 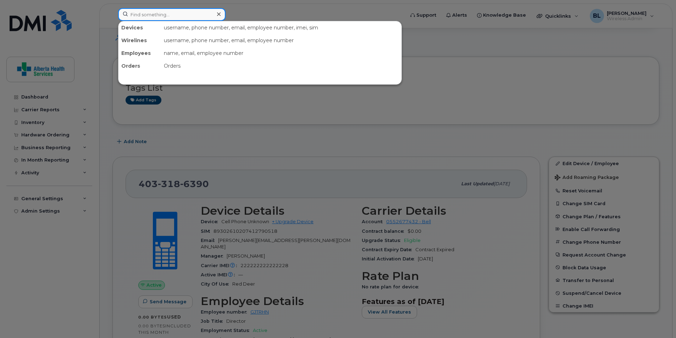 What do you see at coordinates (281, 53) in the screenshot?
I see `div: name, email, employee number` at bounding box center [281, 53].